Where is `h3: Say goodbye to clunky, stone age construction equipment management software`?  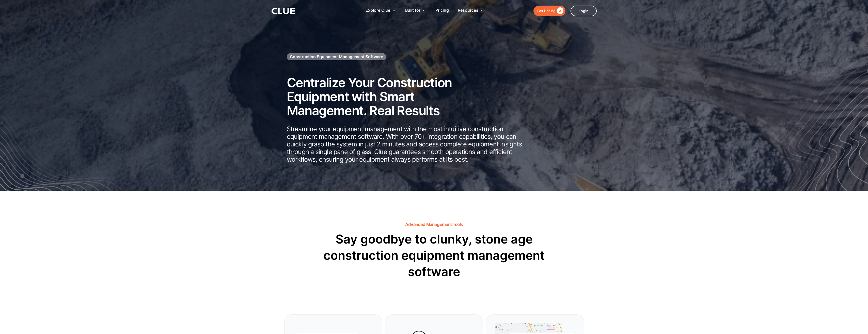
h3: Say goodbye to clunky, stone age construction equipment management software is located at coordinates (434, 255).